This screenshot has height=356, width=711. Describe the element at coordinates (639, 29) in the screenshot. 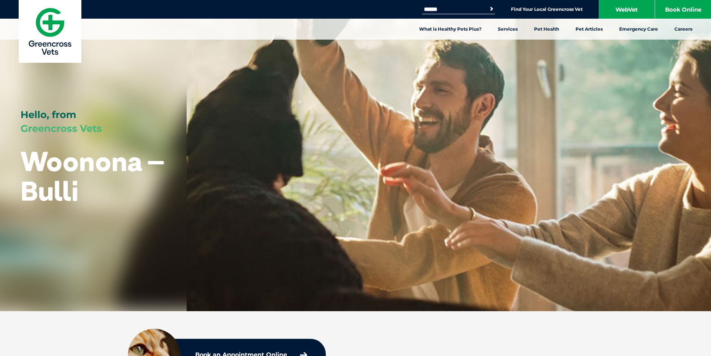

I see `a: Emergency Care` at that location.